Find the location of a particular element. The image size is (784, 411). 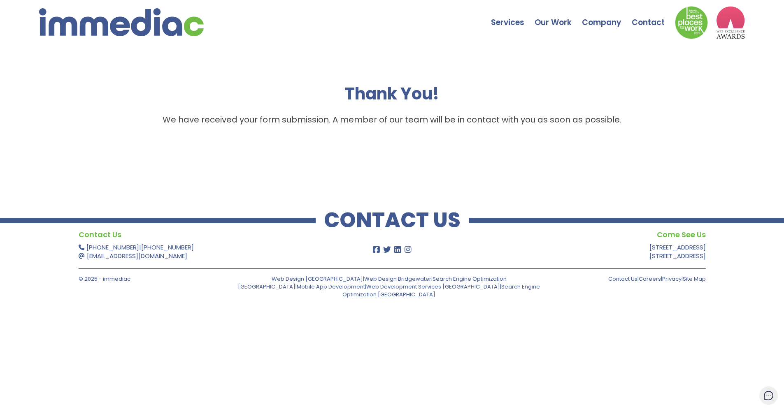

a: Web Design Bridgewater is located at coordinates (397, 279).